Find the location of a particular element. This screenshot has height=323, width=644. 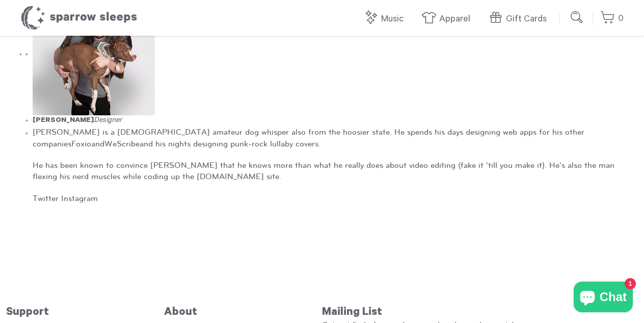

a: Gift Cards is located at coordinates (520, 19).